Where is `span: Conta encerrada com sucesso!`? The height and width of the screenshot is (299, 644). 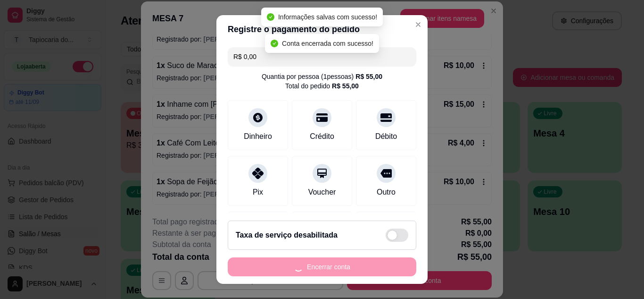
span: Conta encerrada com sucesso! is located at coordinates (328, 43).